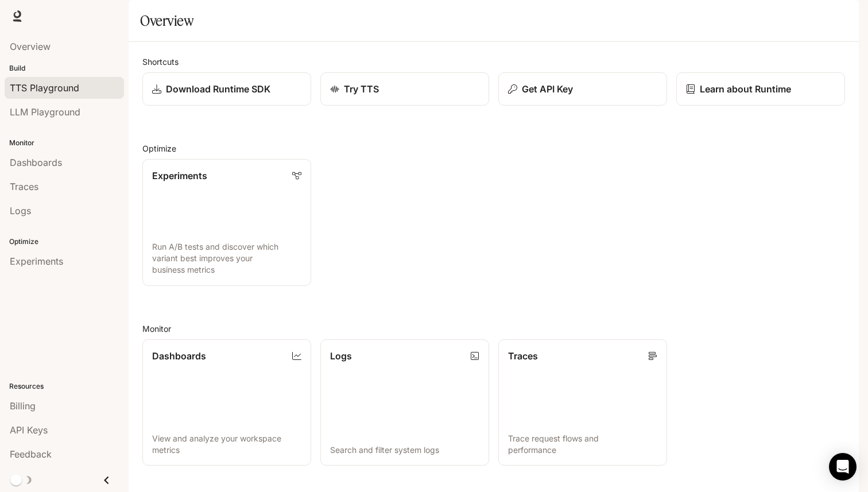  Describe the element at coordinates (179, 356) in the screenshot. I see `p: Dashboards` at that location.